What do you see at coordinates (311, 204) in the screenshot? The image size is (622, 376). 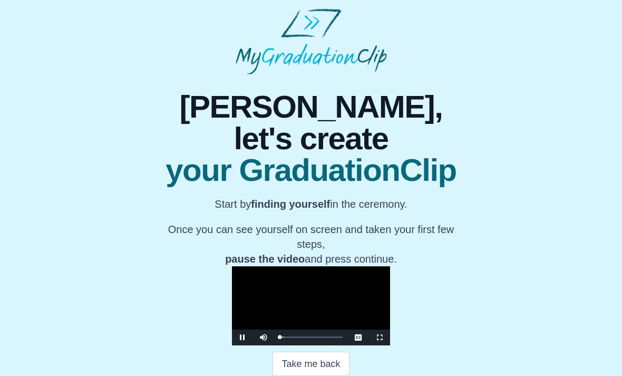 I see `p: Start by in the ceremony.` at bounding box center [311, 204].